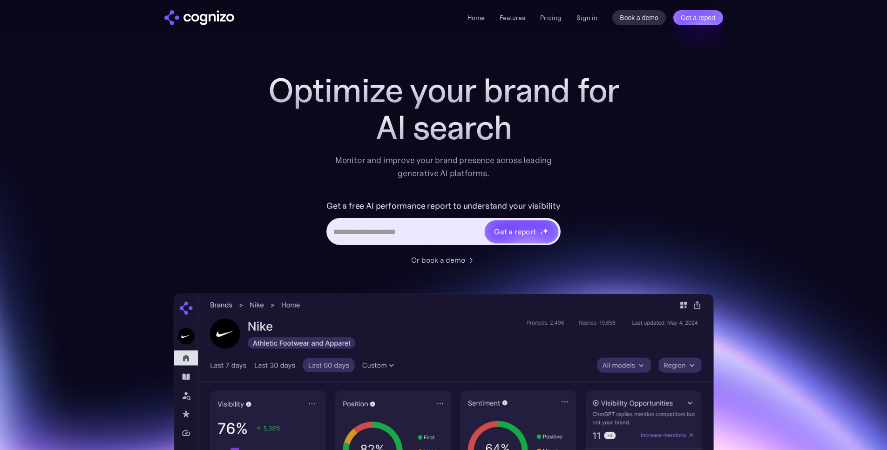  Describe the element at coordinates (443, 128) in the screenshot. I see `div: AI search` at that location.